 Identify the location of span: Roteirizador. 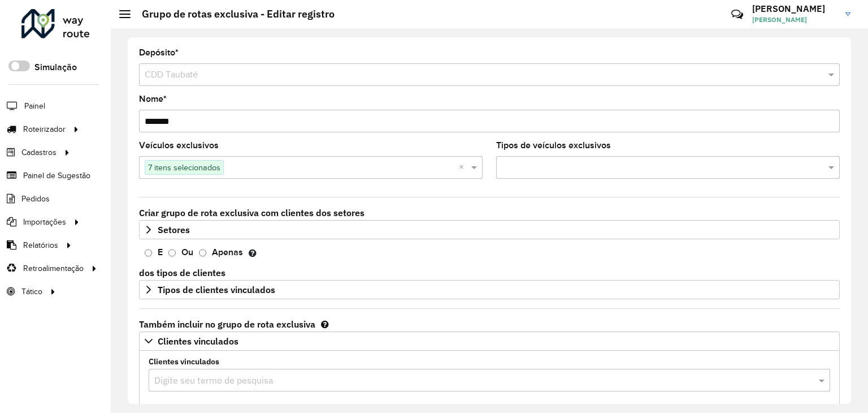
(44, 129).